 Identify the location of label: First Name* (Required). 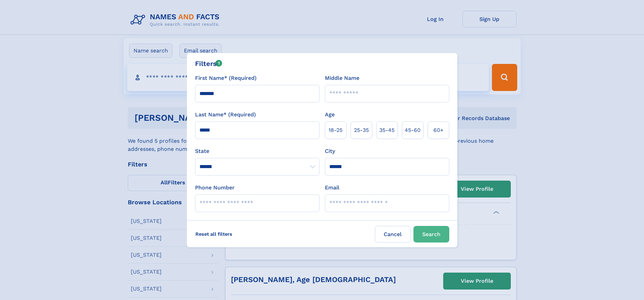
(226, 78).